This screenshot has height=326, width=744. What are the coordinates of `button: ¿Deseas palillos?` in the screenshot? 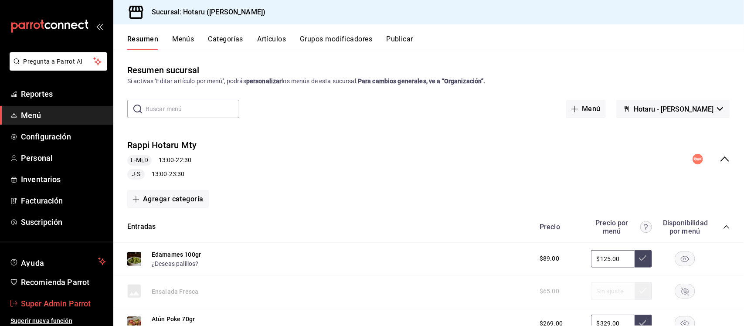 It's located at (175, 264).